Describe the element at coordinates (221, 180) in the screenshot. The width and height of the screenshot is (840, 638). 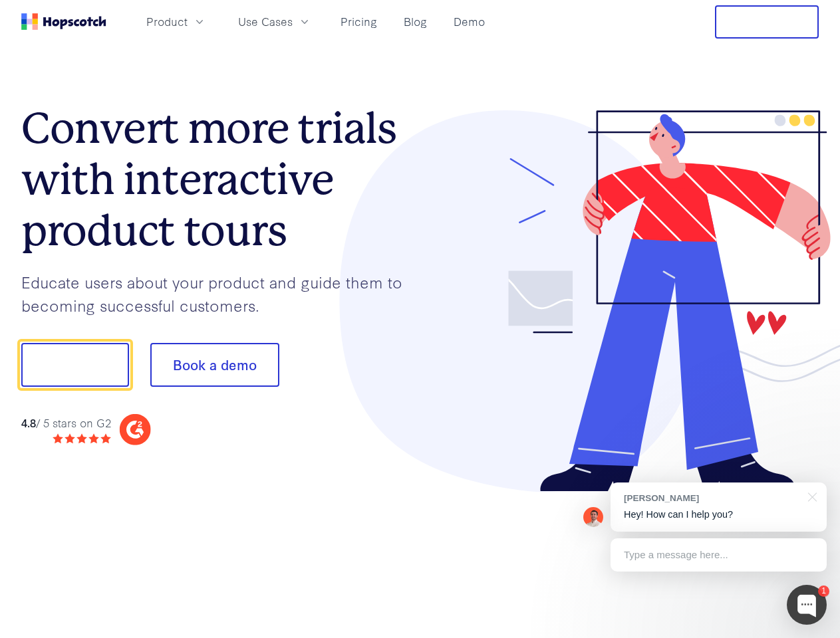
I see `h1: Convert more trials with interactive product tours` at that location.